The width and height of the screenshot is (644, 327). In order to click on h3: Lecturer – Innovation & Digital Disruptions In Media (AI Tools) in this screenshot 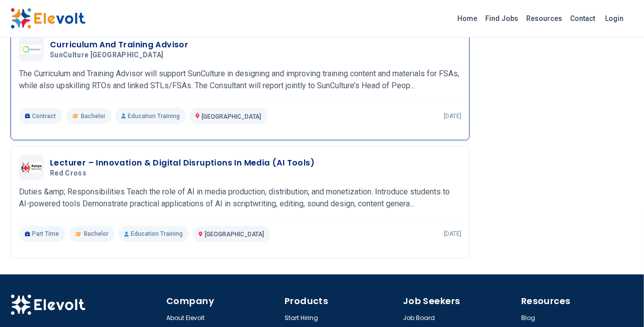, I will do `click(182, 163)`.